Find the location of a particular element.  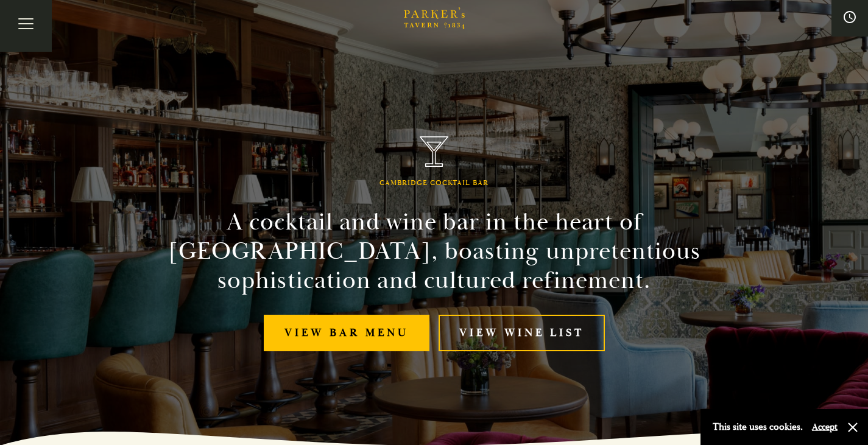

img: Parker's Tavern Brasserie Cambridge is located at coordinates (434, 152).